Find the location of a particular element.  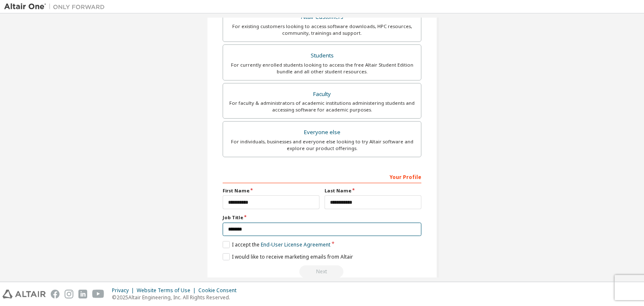

img: altair_logo.svg is located at coordinates (24, 294).